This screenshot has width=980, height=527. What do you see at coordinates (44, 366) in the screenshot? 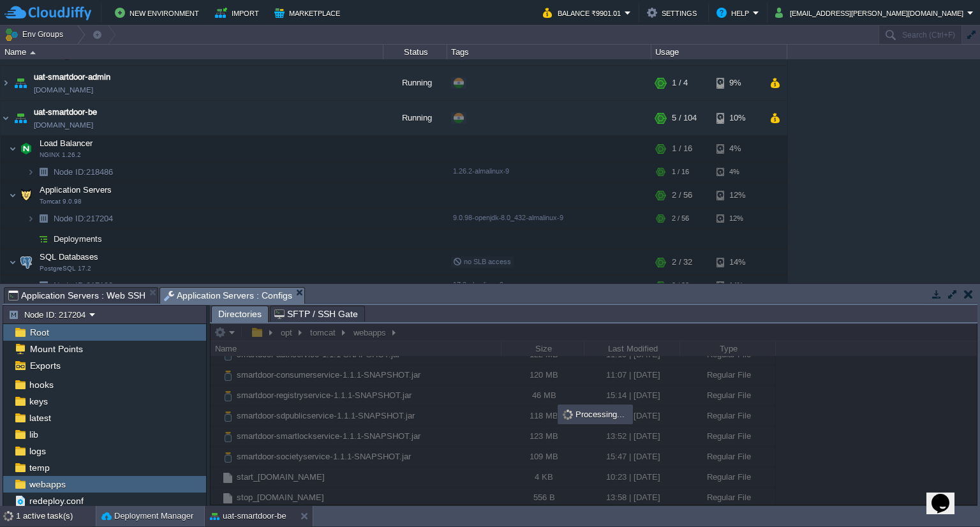
I see `span: Exports` at bounding box center [44, 366].